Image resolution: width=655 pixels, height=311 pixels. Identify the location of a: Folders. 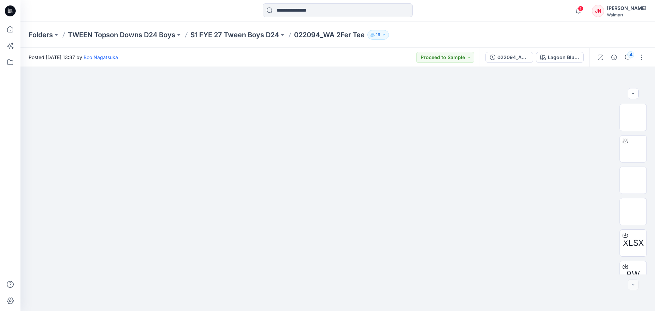
(41, 35).